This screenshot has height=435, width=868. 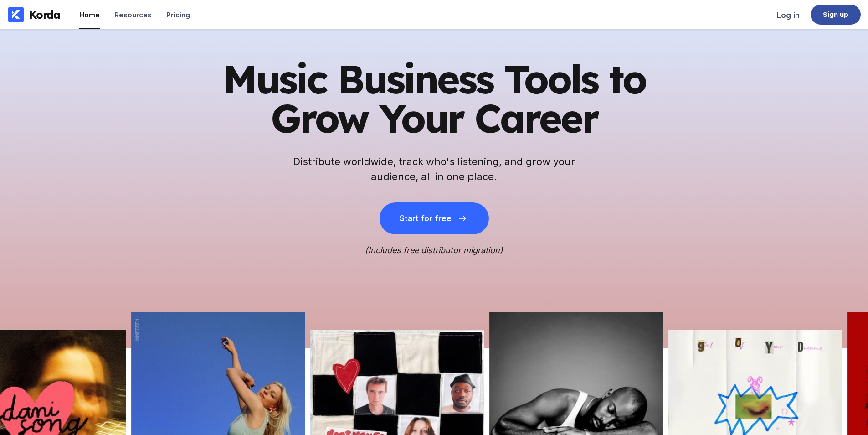 I want to click on div: Korda, so click(x=44, y=14).